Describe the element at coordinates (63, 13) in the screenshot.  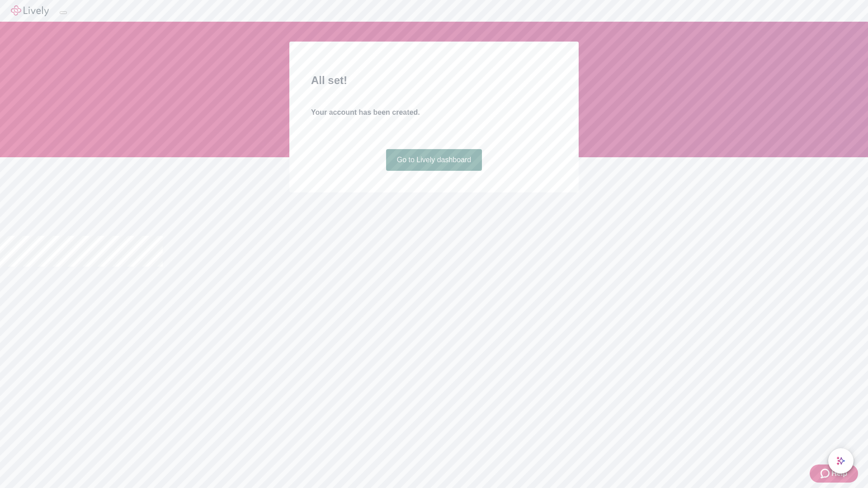
I see `button: Log out` at that location.